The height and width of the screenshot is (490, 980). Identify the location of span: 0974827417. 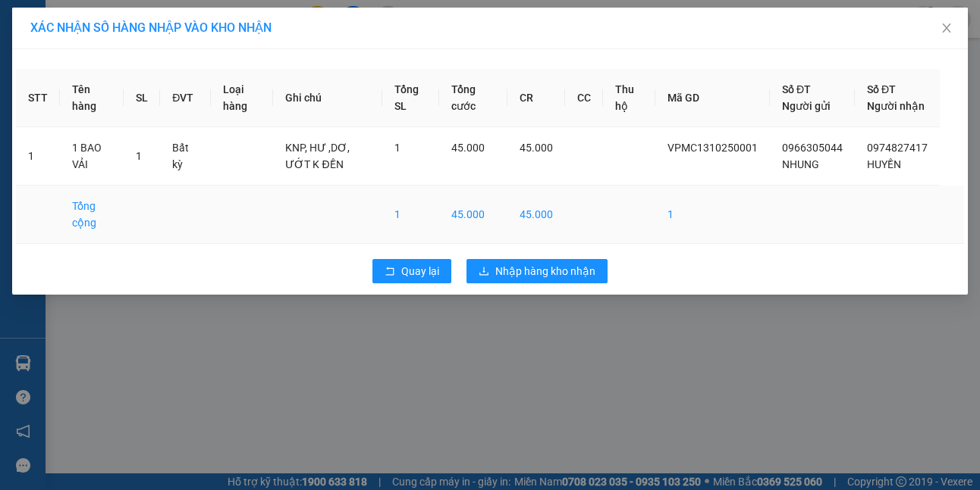
(897, 148).